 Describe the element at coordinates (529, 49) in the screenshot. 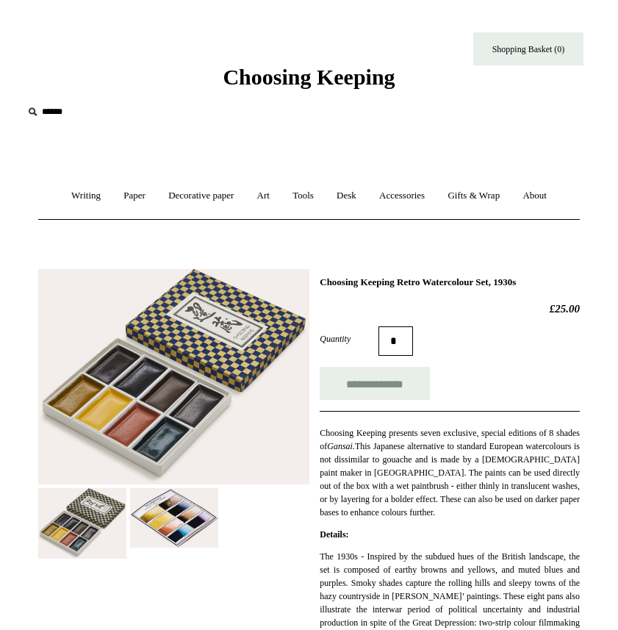

I see `a: Shopping Basket (0)` at that location.